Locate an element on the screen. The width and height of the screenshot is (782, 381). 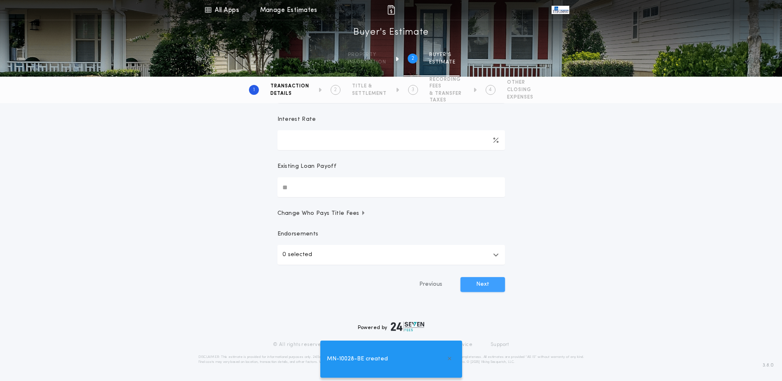
img: logo is located at coordinates (408, 327).